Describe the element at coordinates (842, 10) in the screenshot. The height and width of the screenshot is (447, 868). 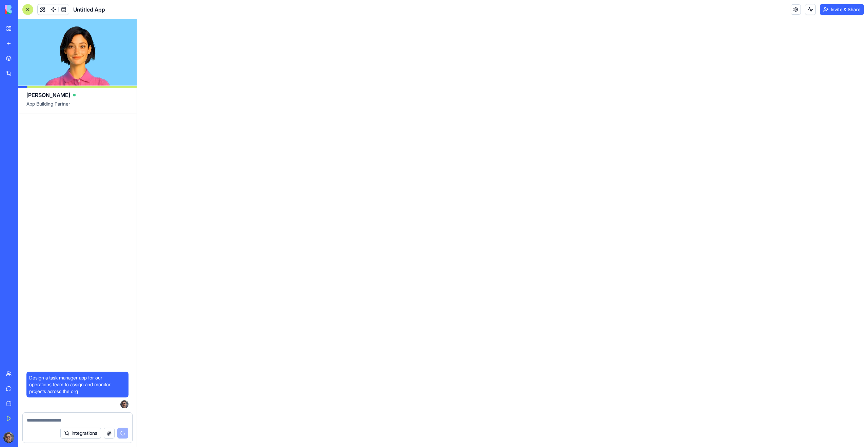
I see `button: Invite & Share` at that location.